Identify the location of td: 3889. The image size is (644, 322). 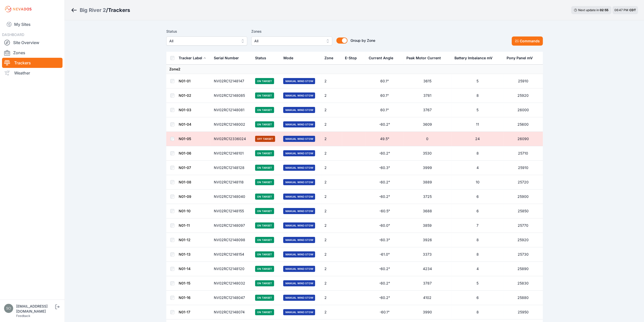
(427, 182).